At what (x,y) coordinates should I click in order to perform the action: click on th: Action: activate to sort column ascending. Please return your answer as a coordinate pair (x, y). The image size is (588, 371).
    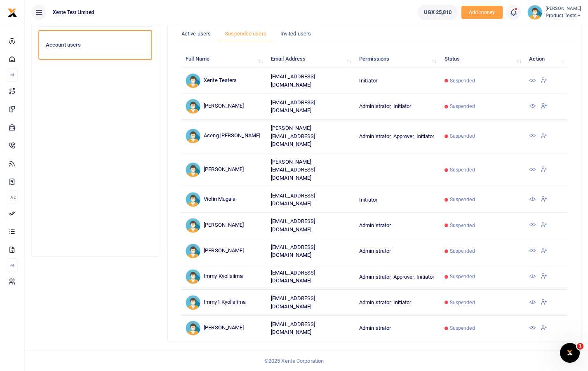
    Looking at the image, I should click on (546, 59).